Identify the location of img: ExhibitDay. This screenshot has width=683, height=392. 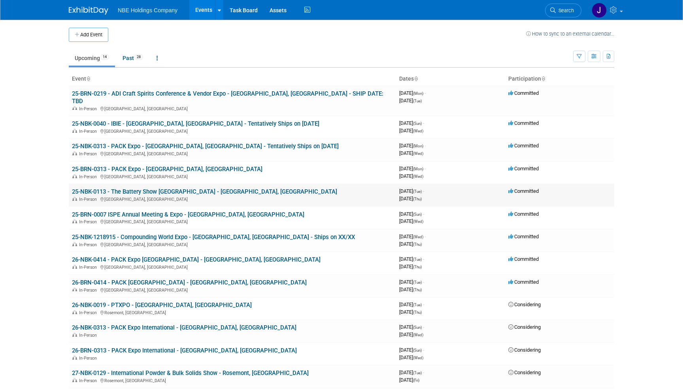
(89, 11).